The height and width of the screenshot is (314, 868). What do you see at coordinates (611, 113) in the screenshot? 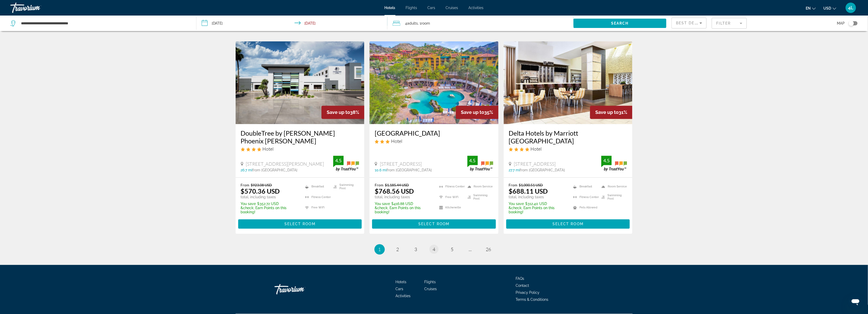
I see `div: 31%` at bounding box center [611, 113].